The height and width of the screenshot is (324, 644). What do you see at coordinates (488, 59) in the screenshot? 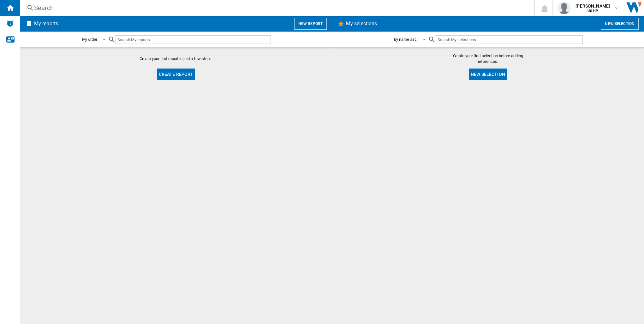
I see `span: Create your first selection before adding references.` at bounding box center [488, 59].